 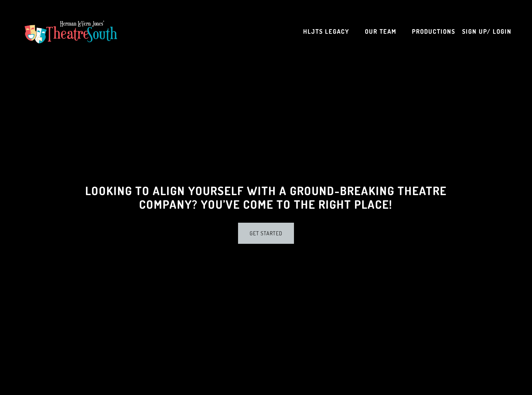 What do you see at coordinates (267, 198) in the screenshot?
I see `strong: LOOKING TO ALIGN YOURSELF WITH A GROUND-BREAKING THEATRE COMPANY? YOU’VE COME TO THE RIGHT PLACE!` at bounding box center [267, 198].